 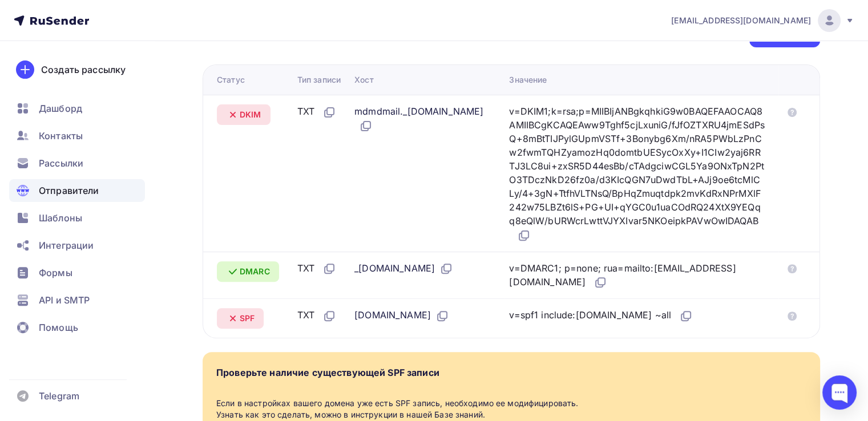 What do you see at coordinates (59, 396) in the screenshot?
I see `span: Telegram` at bounding box center [59, 396].